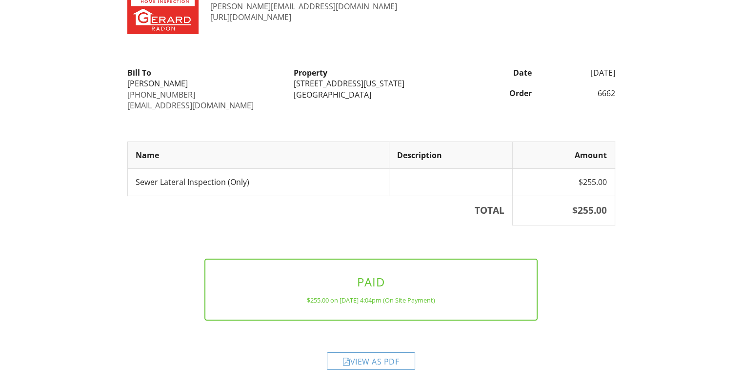 The height and width of the screenshot is (386, 742). I want to click on span: Sewer Lateral Inspection (Only), so click(192, 182).